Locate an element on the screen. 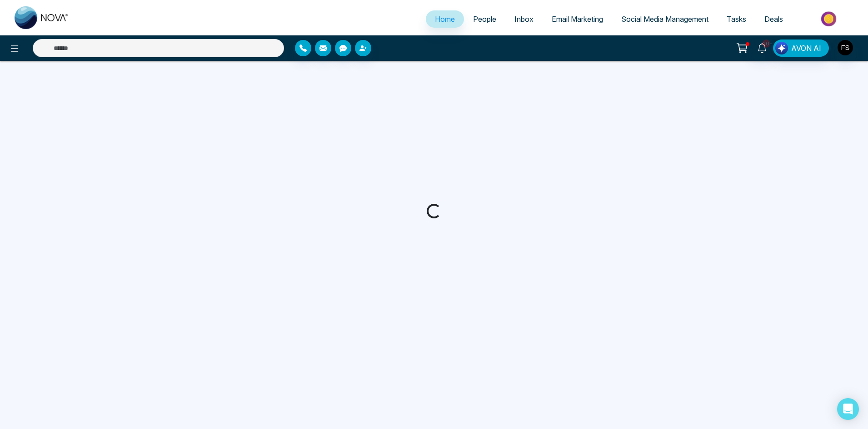  a: Tasks is located at coordinates (736, 19).